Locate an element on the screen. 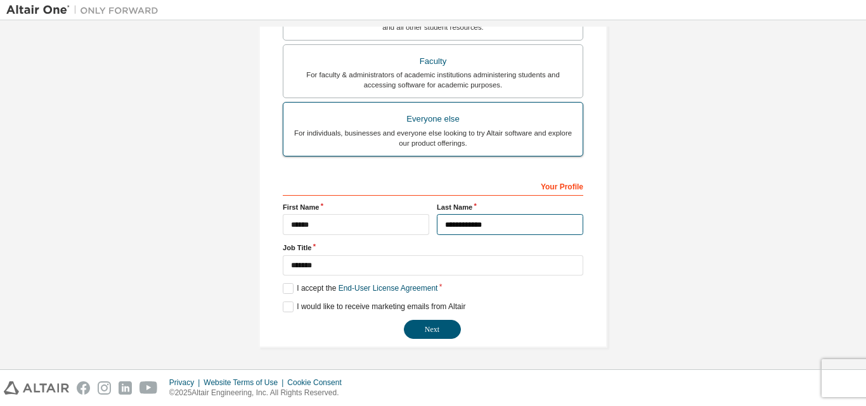 The height and width of the screenshot is (406, 866). img: linkedin.svg is located at coordinates (125, 388).